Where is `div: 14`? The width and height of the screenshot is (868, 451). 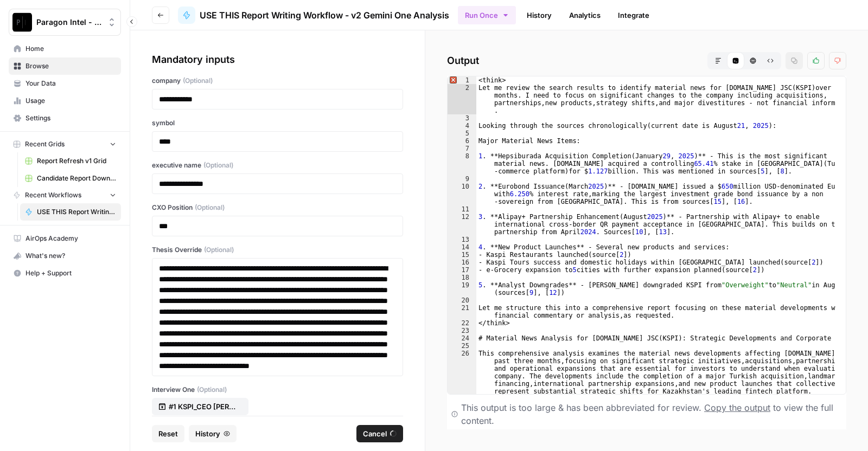
div: 14 is located at coordinates (461, 247).